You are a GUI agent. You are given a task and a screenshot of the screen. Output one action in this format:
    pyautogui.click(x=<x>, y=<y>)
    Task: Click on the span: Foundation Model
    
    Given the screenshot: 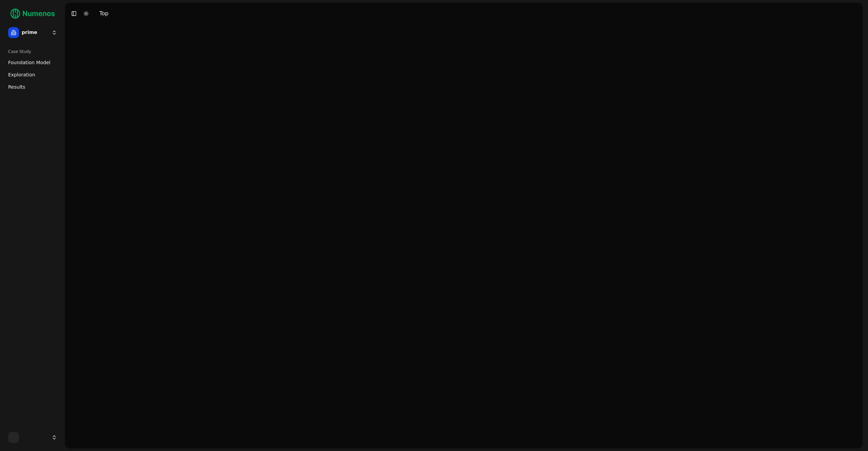 What is the action you would take?
    pyautogui.click(x=29, y=62)
    